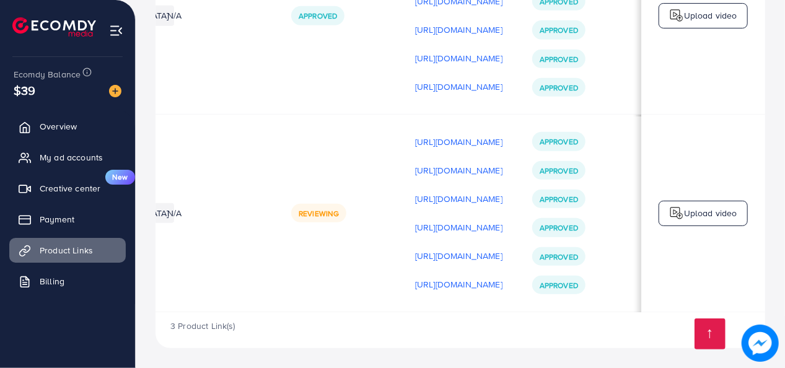  Describe the element at coordinates (68, 188) in the screenshot. I see `a: Creative centerNew` at that location.